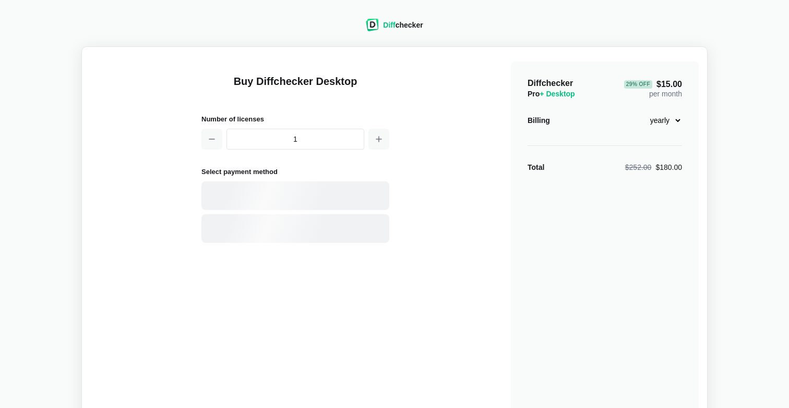  Describe the element at coordinates (403, 25) in the screenshot. I see `div: checker` at that location.